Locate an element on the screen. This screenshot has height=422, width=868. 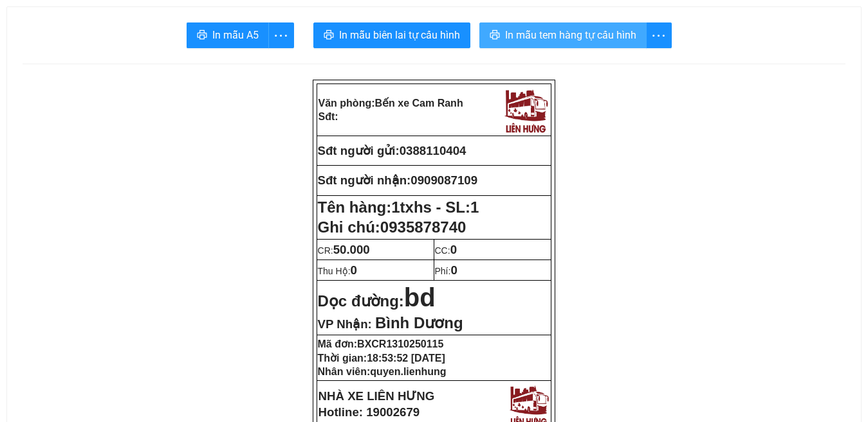
span: BXCR1310250115 is located at coordinates (400, 344).